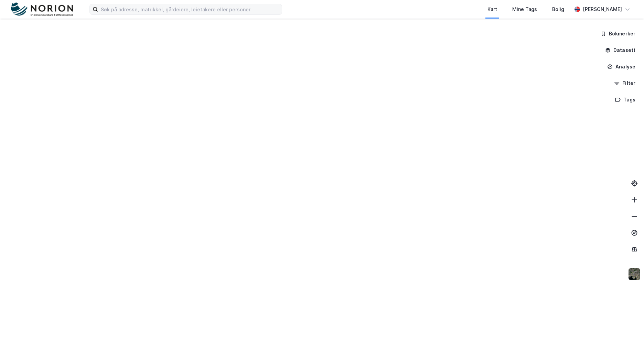 The image size is (644, 359). What do you see at coordinates (42, 9) in the screenshot?
I see `img: norion-logo.80e7a08dc31c2e691866.png` at bounding box center [42, 9].